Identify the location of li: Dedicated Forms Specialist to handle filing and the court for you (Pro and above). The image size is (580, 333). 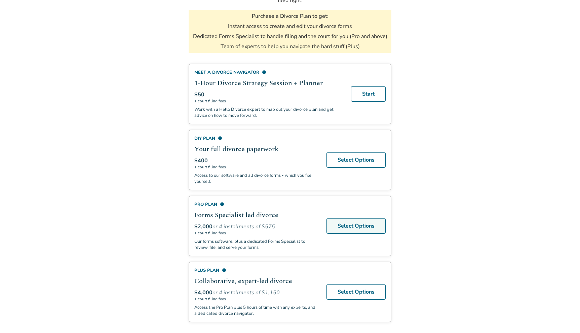
(290, 36).